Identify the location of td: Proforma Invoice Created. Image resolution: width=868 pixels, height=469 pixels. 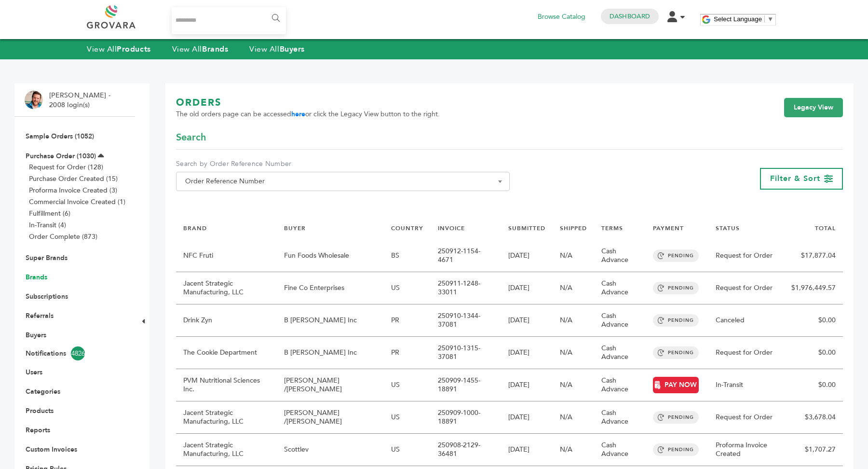
(746, 450).